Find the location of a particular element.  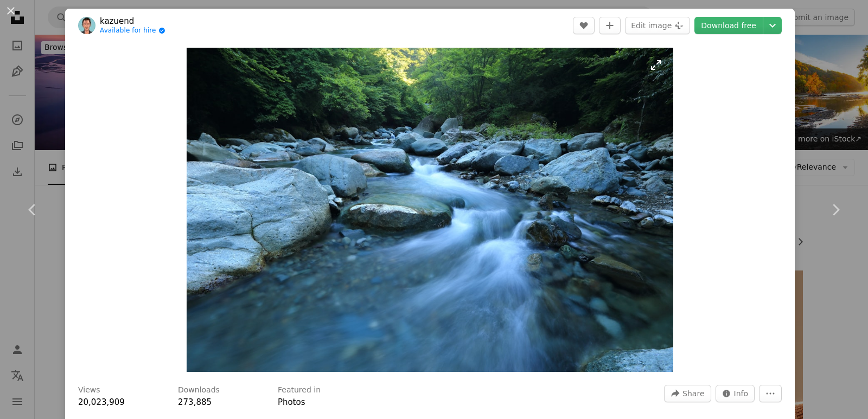

a: Go to kazuend's profile is located at coordinates (87, 25).